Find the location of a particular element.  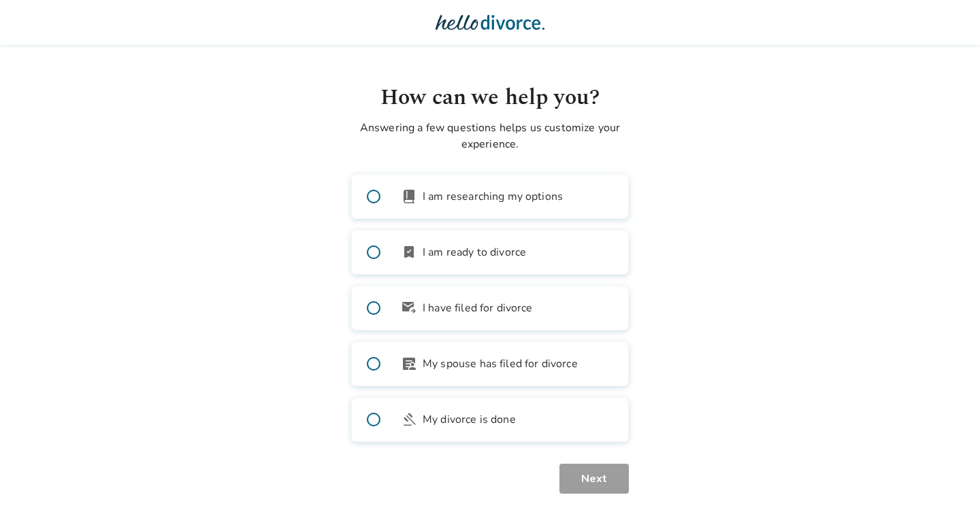

span: I am ready to divorce is located at coordinates (474, 253).